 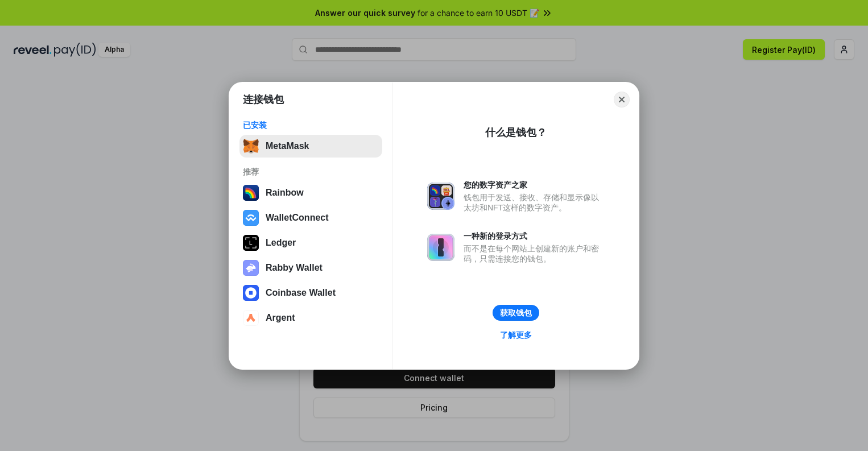 I want to click on div: MetaMask, so click(x=287, y=146).